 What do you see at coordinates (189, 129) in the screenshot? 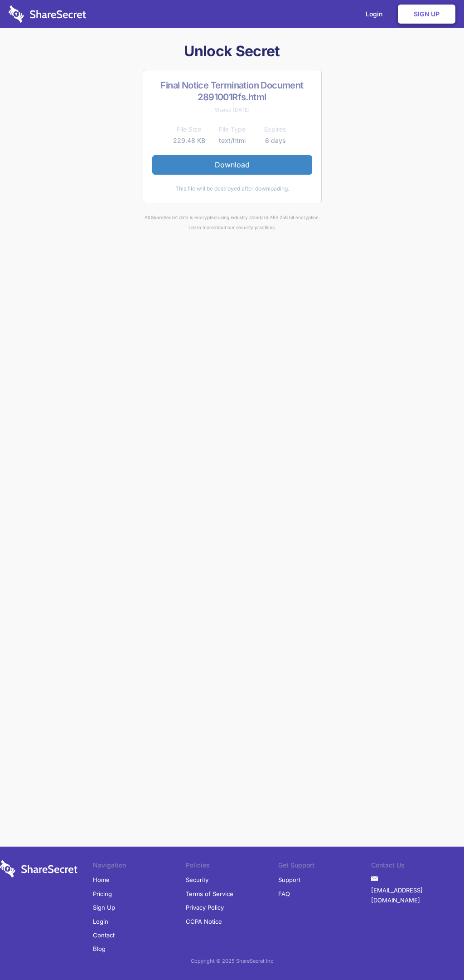
I see `th: File Size` at bounding box center [189, 129].